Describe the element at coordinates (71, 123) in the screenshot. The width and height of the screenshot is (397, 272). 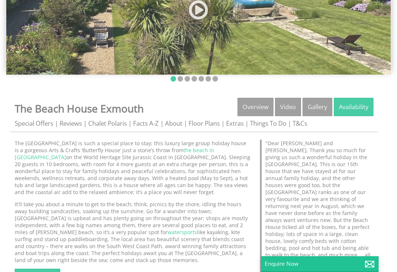
I see `a: Reviews` at that location.